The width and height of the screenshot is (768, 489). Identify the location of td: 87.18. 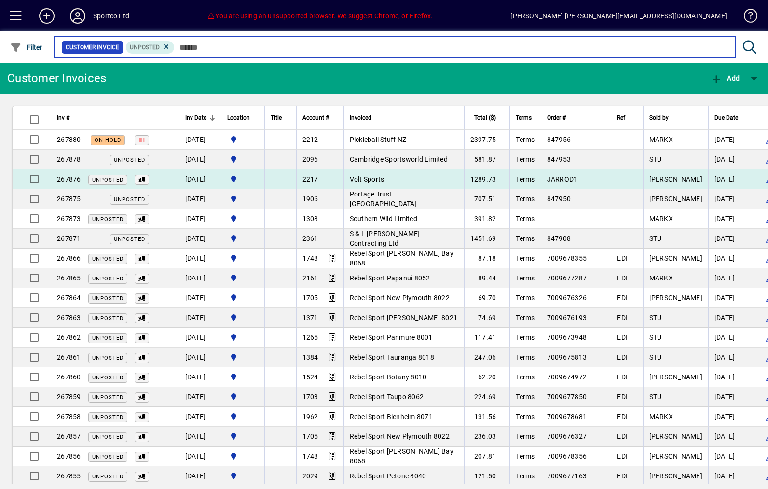
(487, 258).